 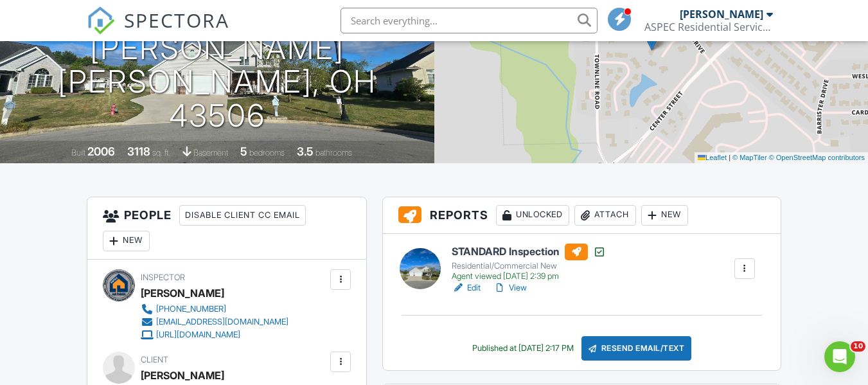 What do you see at coordinates (139, 151) in the screenshot?
I see `div: 3118` at bounding box center [139, 151].